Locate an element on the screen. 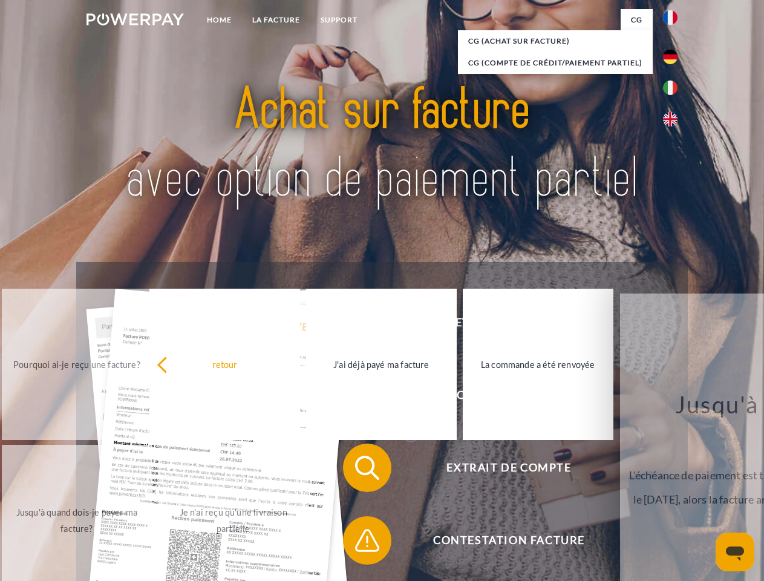  button: Extrait de compte is located at coordinates (500, 468).